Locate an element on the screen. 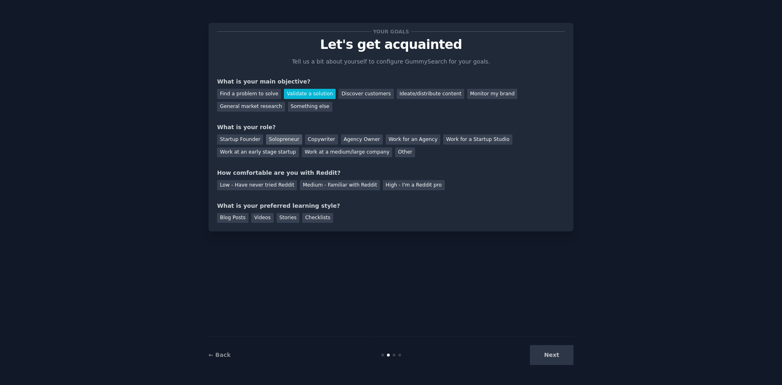 The image size is (782, 385). div: Solopreneur is located at coordinates (284, 139).